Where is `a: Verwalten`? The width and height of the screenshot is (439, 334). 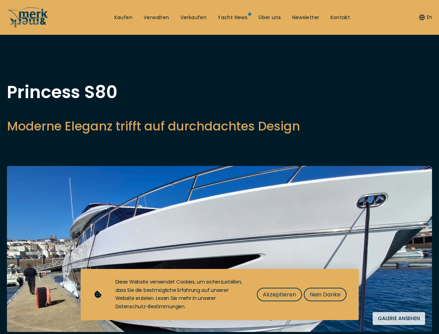 a: Verwalten is located at coordinates (156, 18).